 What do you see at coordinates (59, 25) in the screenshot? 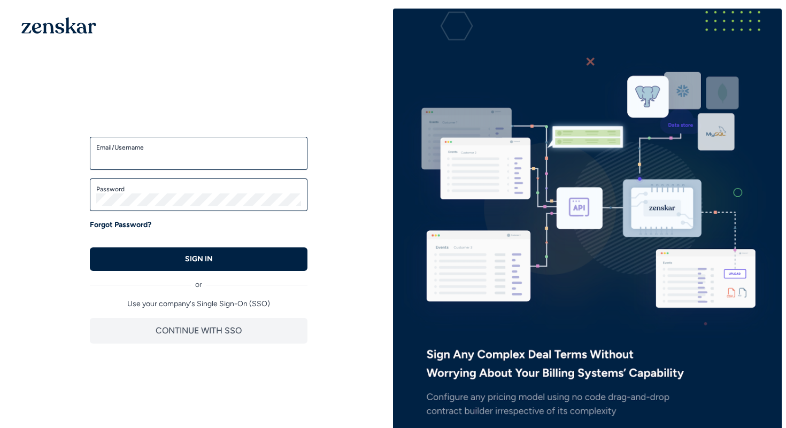
I see `img: 1OGAJ2xQqyY4LXKgY66KYq0eOWRCkrZdAb3gUhuVAqdWPZE9SRJmCz+oDMSn4zDLXe31Ii730ItAGKgCKgCCgCikA4Av8PJUP...` at bounding box center [59, 25].